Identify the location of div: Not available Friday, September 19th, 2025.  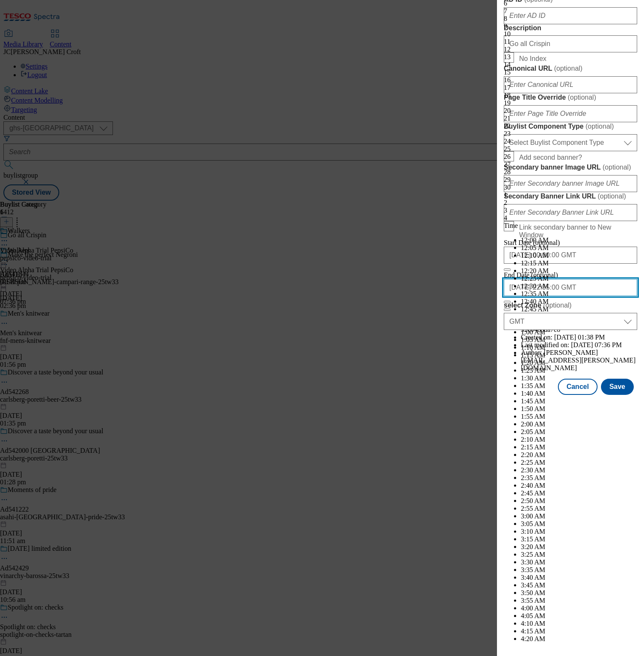
(570, 103).